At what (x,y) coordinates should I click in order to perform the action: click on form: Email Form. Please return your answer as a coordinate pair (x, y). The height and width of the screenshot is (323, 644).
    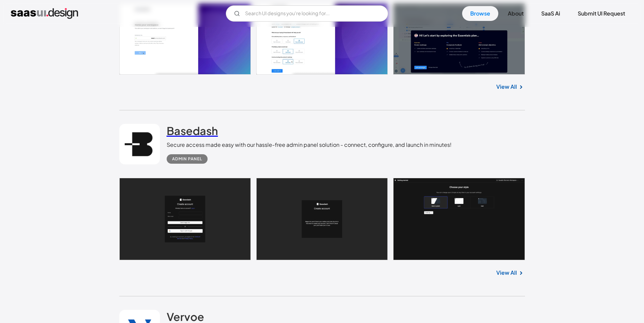
    Looking at the image, I should click on (307, 14).